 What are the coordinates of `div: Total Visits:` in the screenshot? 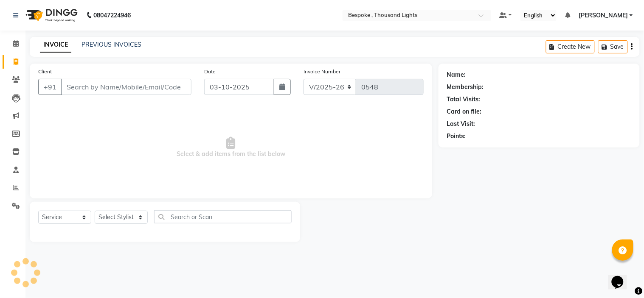 It's located at (464, 99).